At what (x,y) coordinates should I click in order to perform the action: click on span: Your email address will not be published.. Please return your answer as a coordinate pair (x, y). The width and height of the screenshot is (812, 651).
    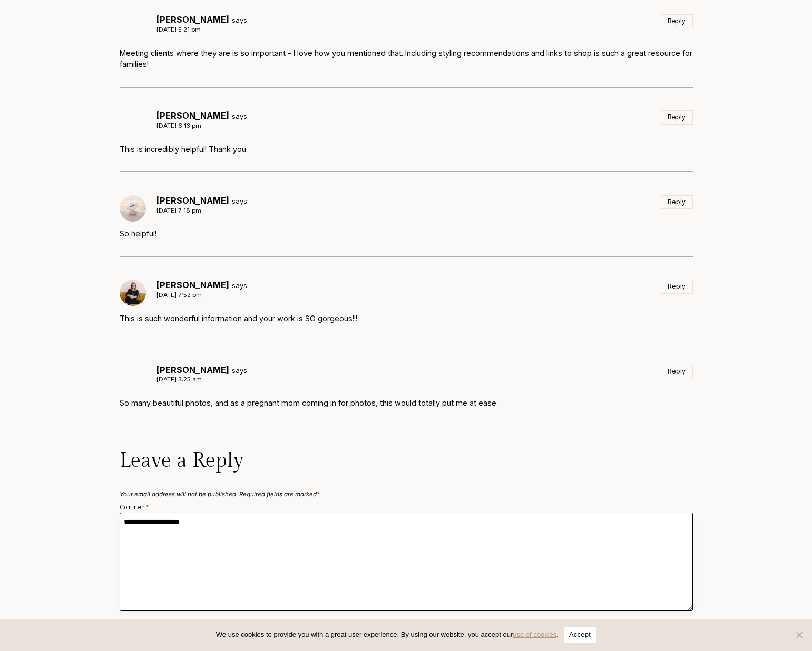
    Looking at the image, I should click on (179, 494).